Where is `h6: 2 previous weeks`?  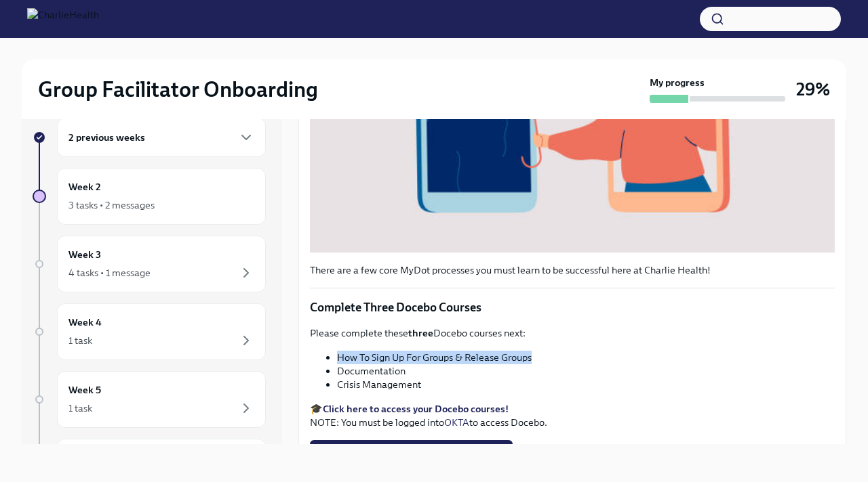 h6: 2 previous weeks is located at coordinates (106, 137).